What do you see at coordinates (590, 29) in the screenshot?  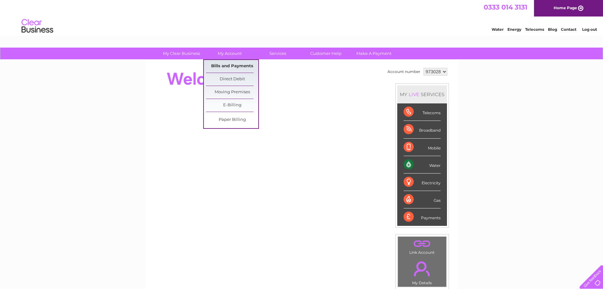 I see `a: Log out` at bounding box center [590, 29].